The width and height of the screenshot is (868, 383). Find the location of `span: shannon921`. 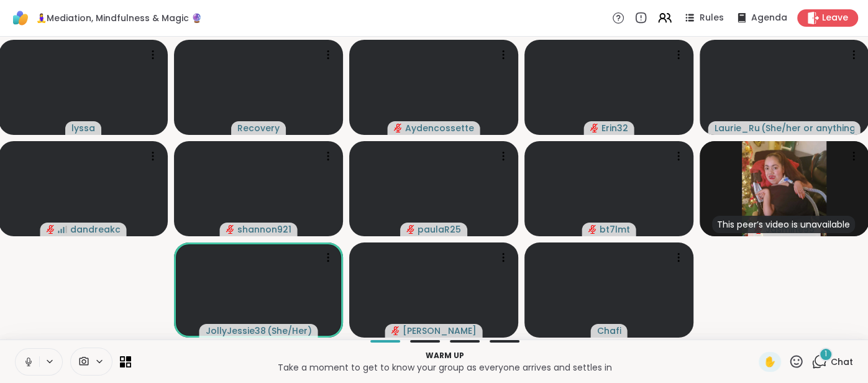

span: shannon921 is located at coordinates (264, 230).